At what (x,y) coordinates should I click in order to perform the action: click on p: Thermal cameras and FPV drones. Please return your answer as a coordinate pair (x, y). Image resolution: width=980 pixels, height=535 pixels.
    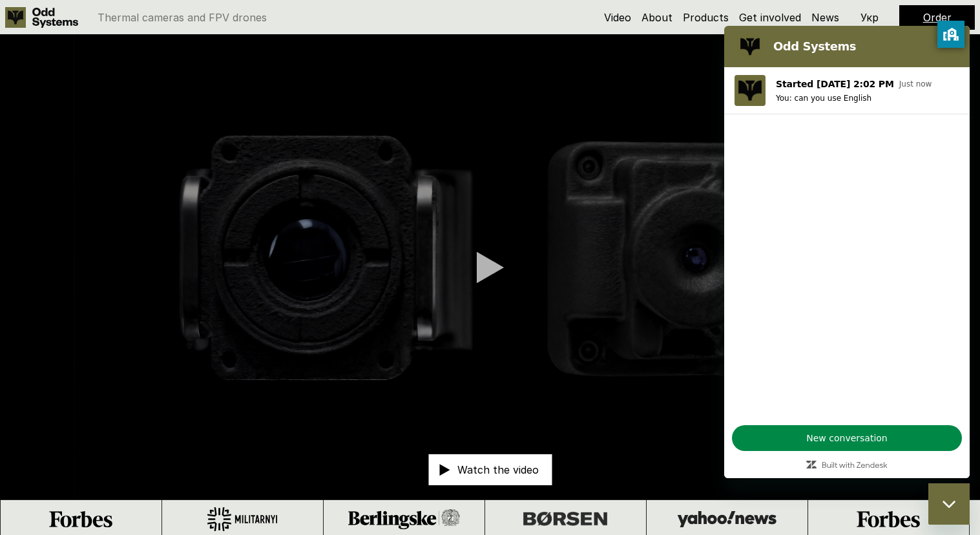
    Looking at the image, I should click on (182, 17).